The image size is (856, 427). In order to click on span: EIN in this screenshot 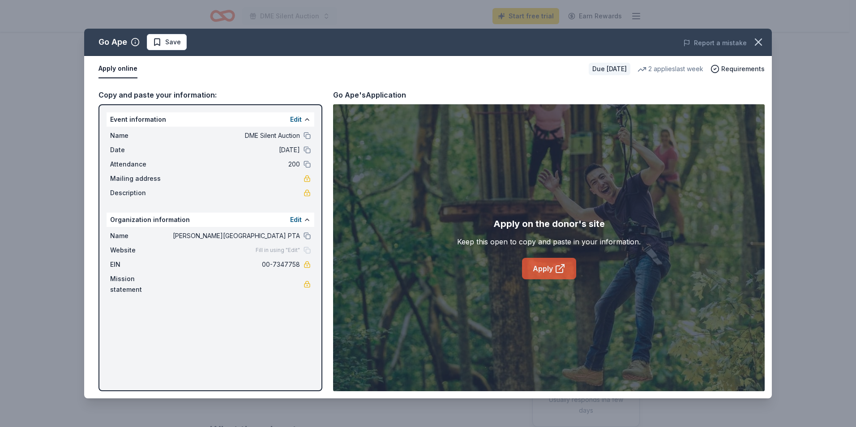, I will do `click(140, 264)`.